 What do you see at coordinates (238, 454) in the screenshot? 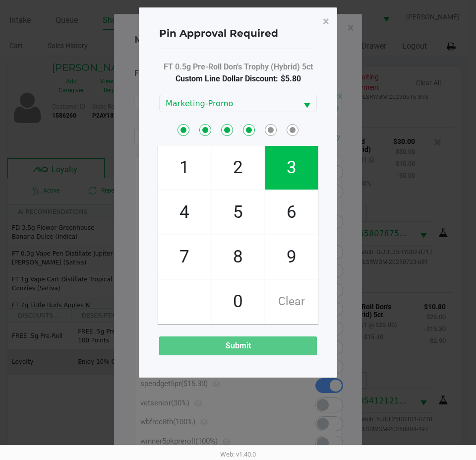
I see `span: Web: v1.40.0` at bounding box center [238, 454].